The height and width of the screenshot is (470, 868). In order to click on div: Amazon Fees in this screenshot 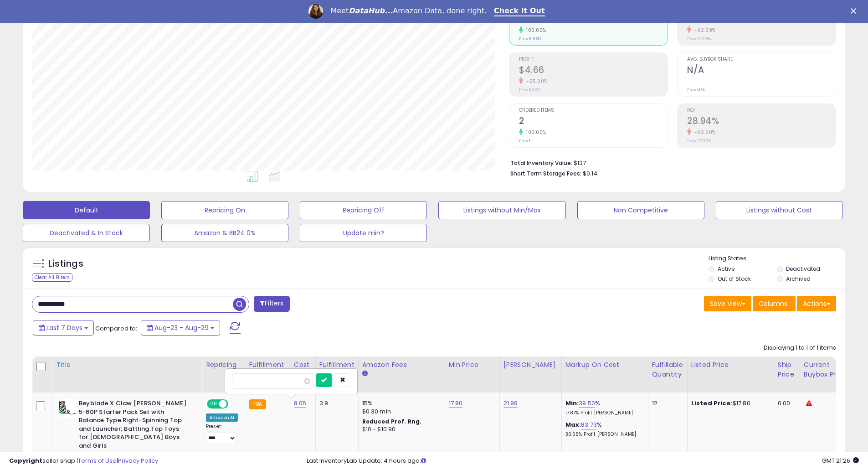, I will do `click(402, 365)`.